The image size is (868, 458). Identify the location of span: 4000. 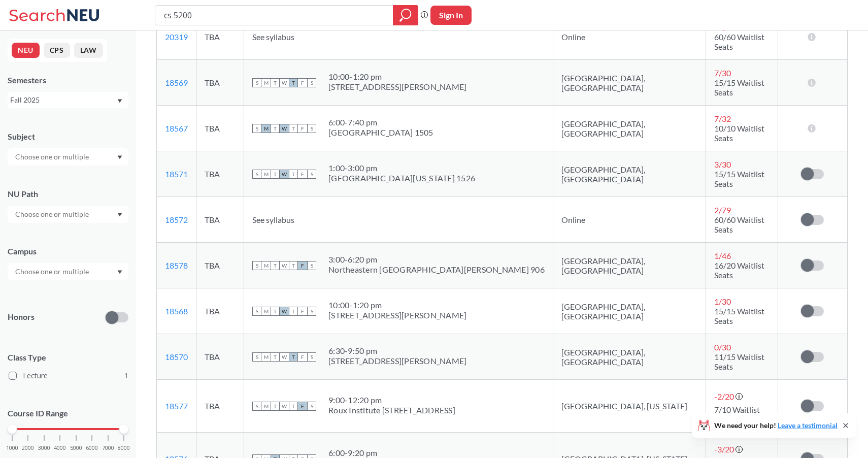
(60, 447).